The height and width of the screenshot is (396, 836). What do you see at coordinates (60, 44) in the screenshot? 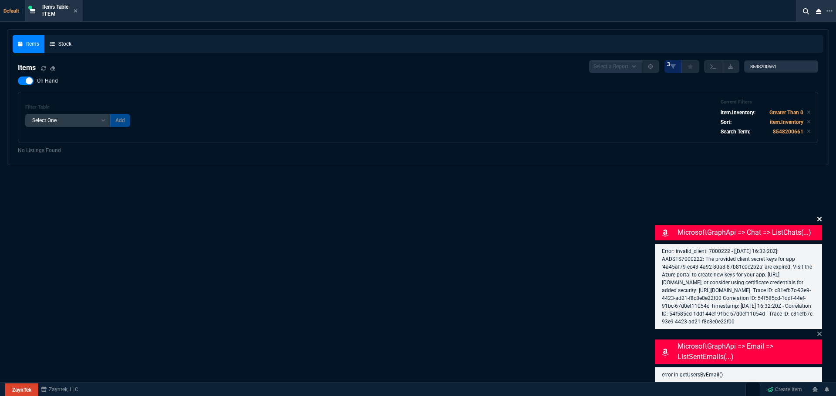
I see `a: Stock` at bounding box center [60, 44].